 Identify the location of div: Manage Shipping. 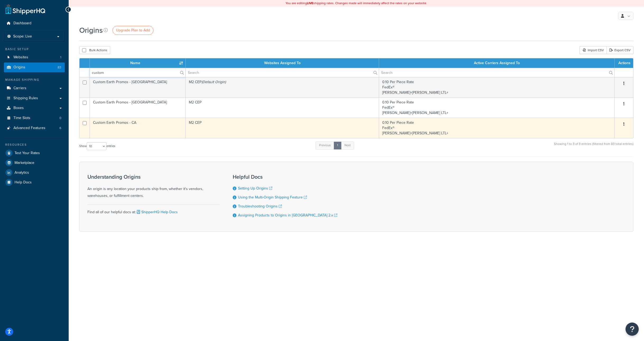
(34, 80).